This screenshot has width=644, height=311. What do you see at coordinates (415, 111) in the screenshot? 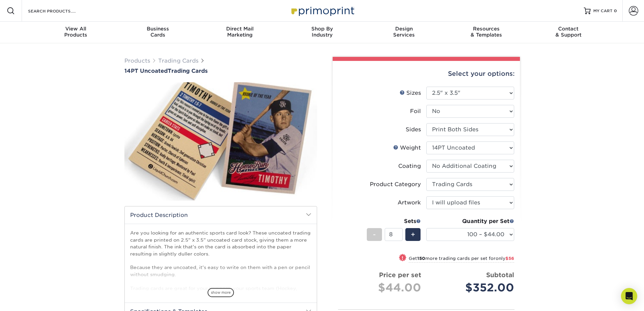
I see `div: Foil` at bounding box center [415, 111].